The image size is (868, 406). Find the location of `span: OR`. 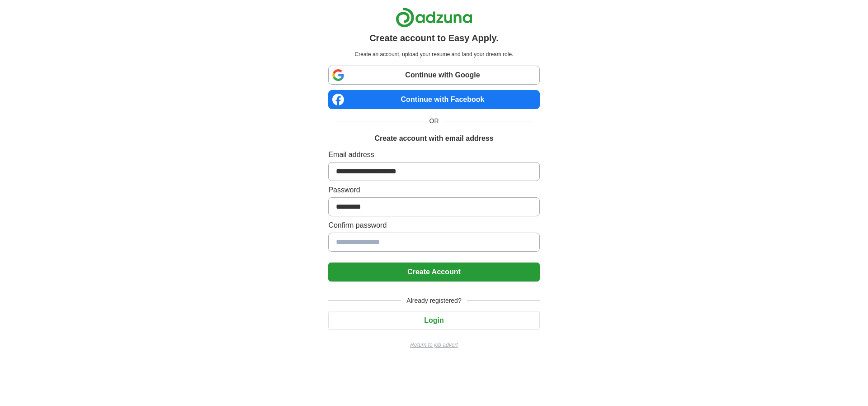

span: OR is located at coordinates (434, 121).